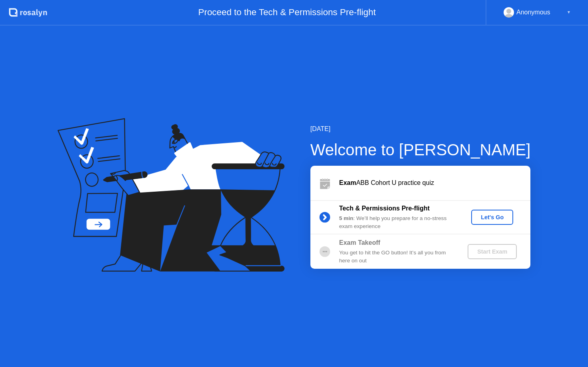 Image resolution: width=588 pixels, height=367 pixels. What do you see at coordinates (492, 217) in the screenshot?
I see `div: Let's Go` at bounding box center [492, 217].